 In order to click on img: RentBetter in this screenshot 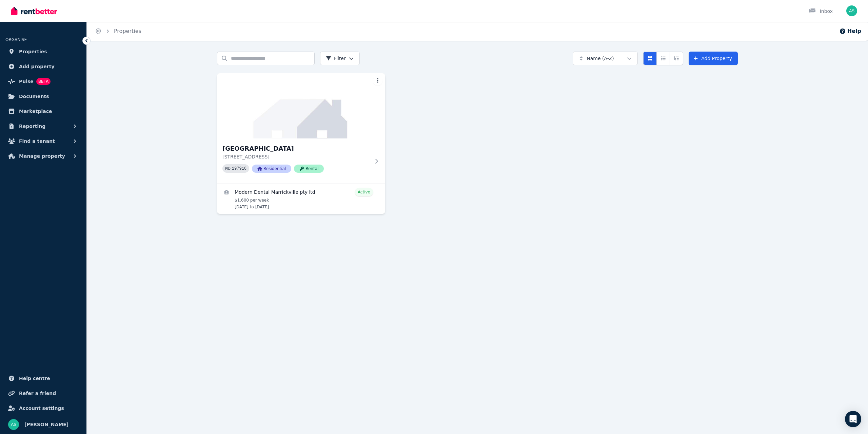, I will do `click(34, 11)`.